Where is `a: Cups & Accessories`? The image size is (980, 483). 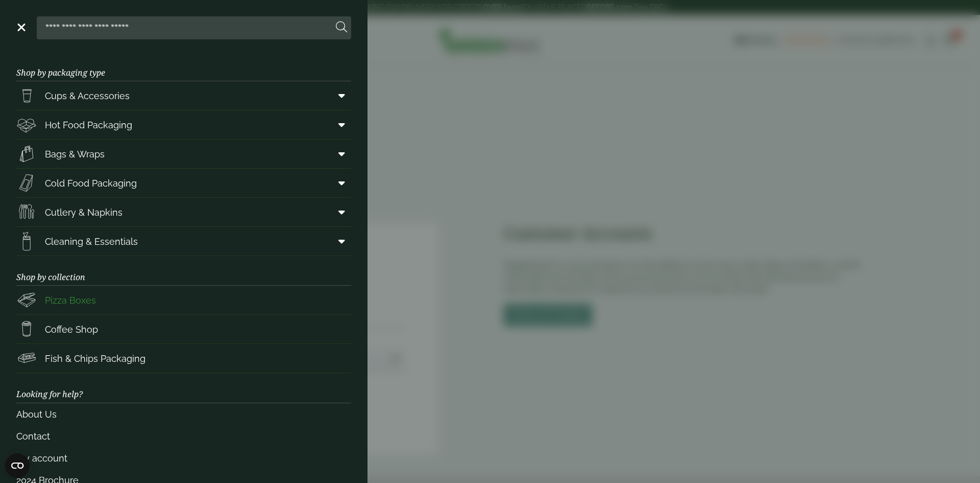 a: Cups & Accessories is located at coordinates (184, 96).